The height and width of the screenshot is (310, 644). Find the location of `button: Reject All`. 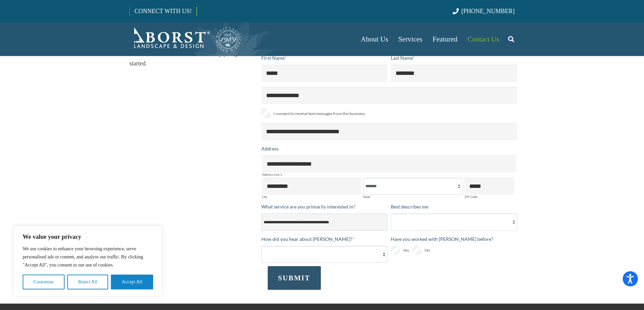

button: Reject All is located at coordinates (88, 282).